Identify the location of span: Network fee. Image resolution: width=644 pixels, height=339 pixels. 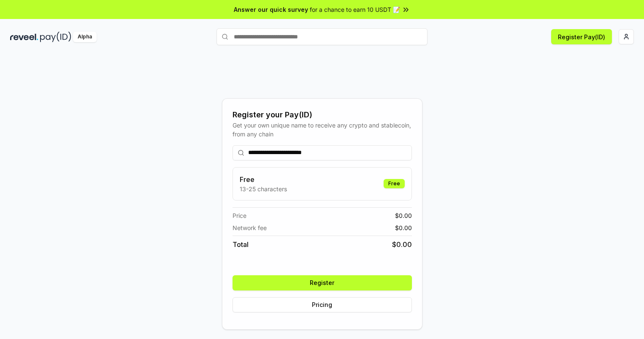
(249, 228).